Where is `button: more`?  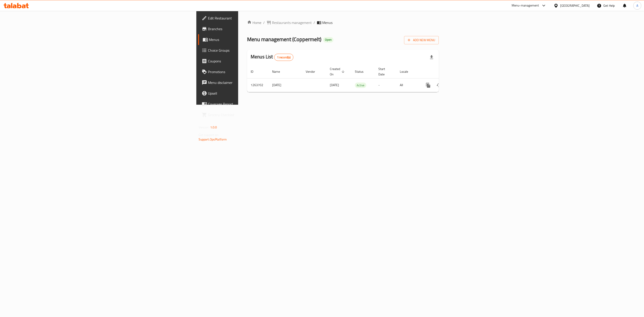 button: more is located at coordinates (428, 85).